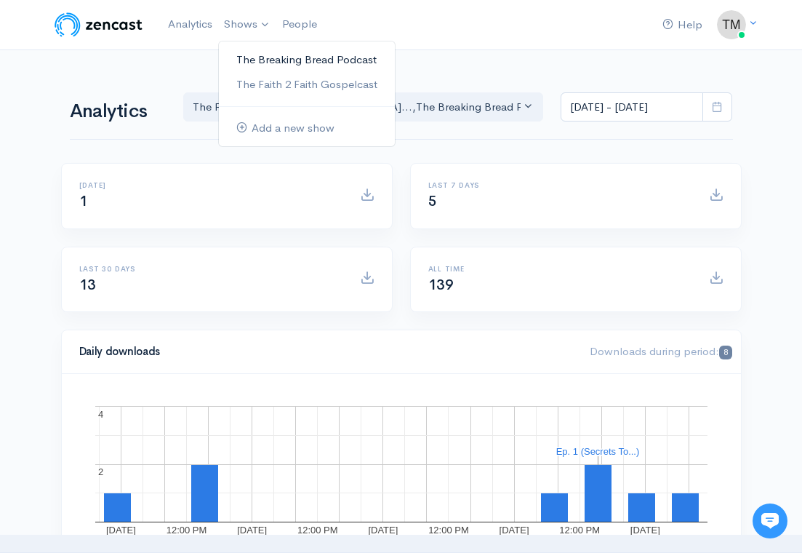 The width and height of the screenshot is (802, 553). I want to click on text: 4, so click(100, 414).